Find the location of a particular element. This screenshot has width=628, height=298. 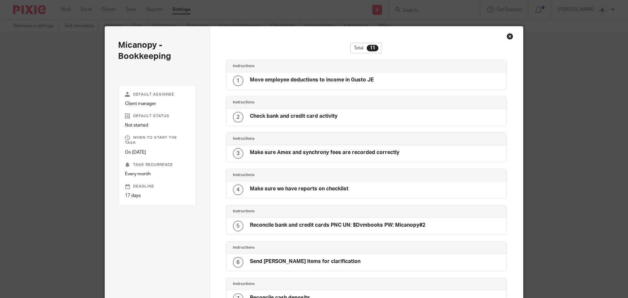

div: Close this dialog window is located at coordinates (510, 36).